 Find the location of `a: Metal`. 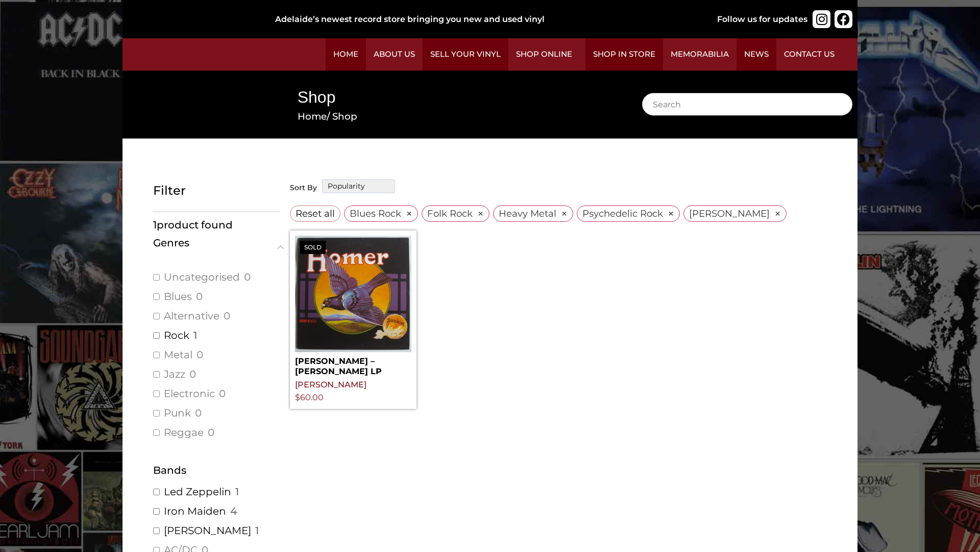

a: Metal is located at coordinates (178, 355).